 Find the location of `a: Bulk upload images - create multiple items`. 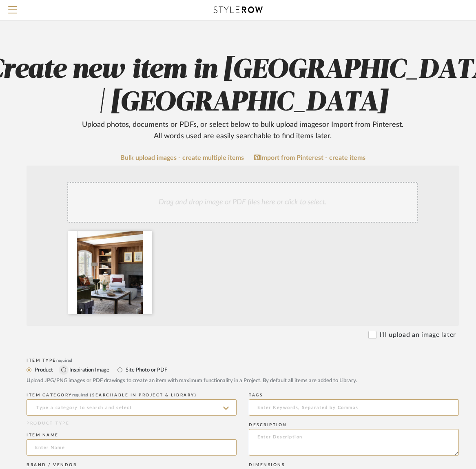

a: Bulk upload images - create multiple items is located at coordinates (182, 158).